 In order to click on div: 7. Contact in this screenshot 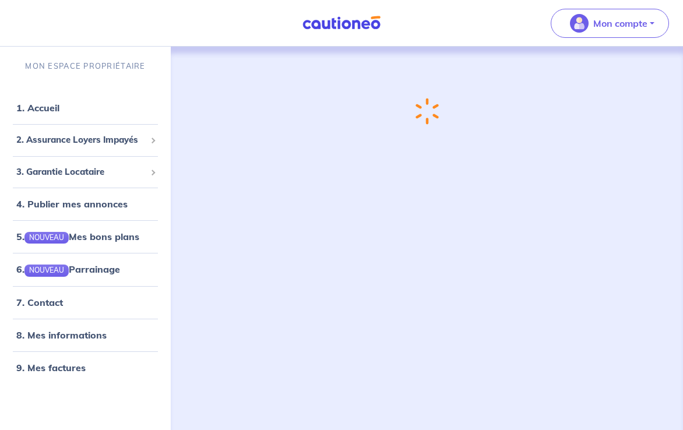, I will do `click(85, 302)`.